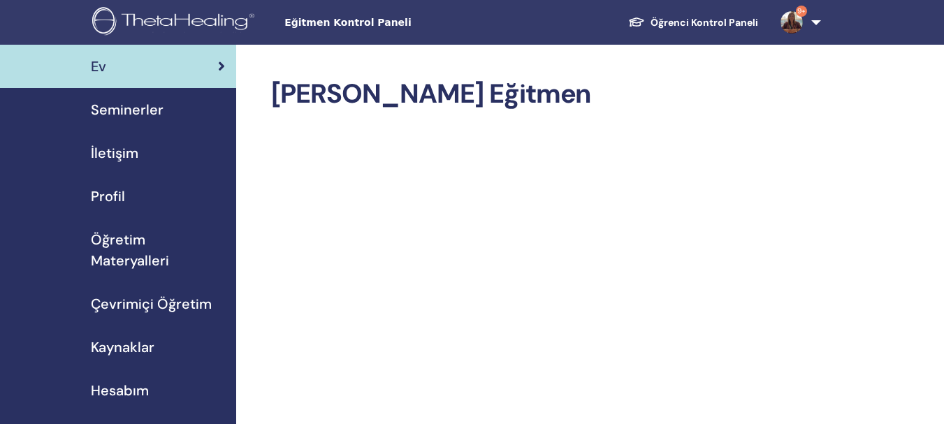  Describe the element at coordinates (693, 22) in the screenshot. I see `a: Öğrenci Kontrol Paneli` at that location.